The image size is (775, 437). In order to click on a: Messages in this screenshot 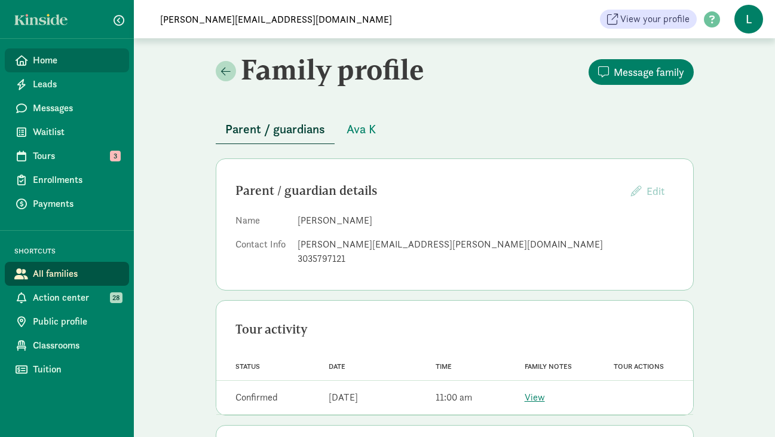, I will do `click(67, 108)`.